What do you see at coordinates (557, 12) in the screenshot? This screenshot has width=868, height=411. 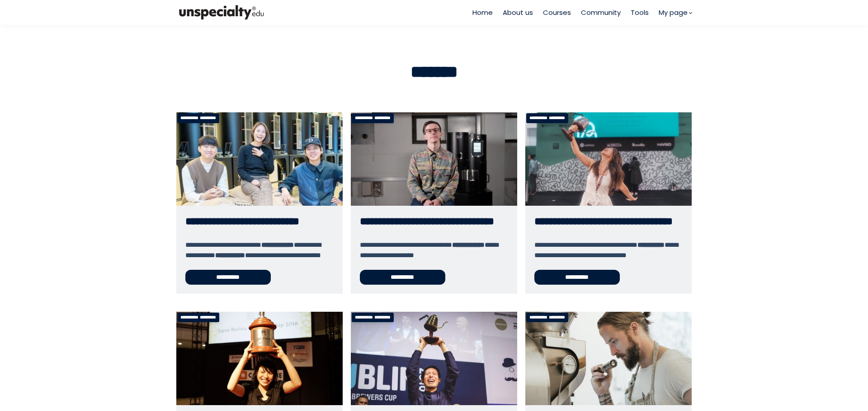 I see `a: Courses` at bounding box center [557, 12].